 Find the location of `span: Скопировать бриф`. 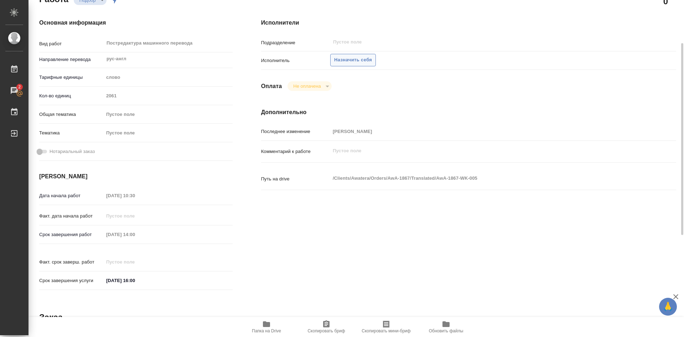

span: Скопировать бриф is located at coordinates (326, 330).